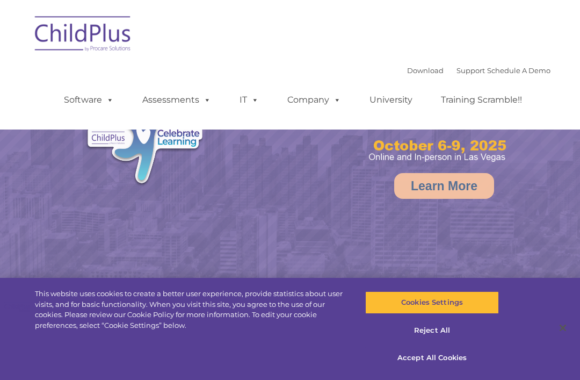  What do you see at coordinates (314, 100) in the screenshot?
I see `a: Company` at bounding box center [314, 100].